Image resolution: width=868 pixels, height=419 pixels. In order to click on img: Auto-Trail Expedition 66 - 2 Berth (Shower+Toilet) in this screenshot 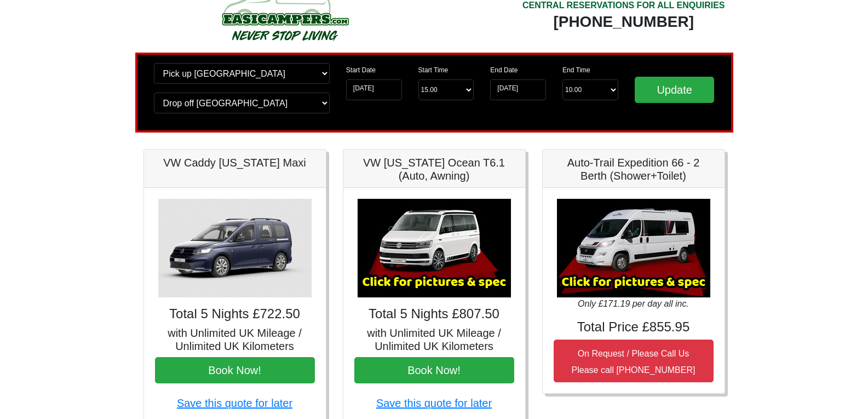, I will do `click(634, 248)`.